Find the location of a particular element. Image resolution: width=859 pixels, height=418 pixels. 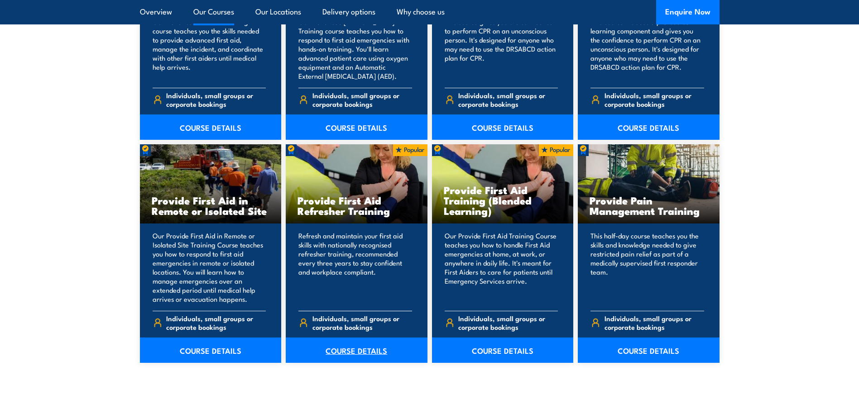

h3: Provide Pain Management Training is located at coordinates (648, 205).